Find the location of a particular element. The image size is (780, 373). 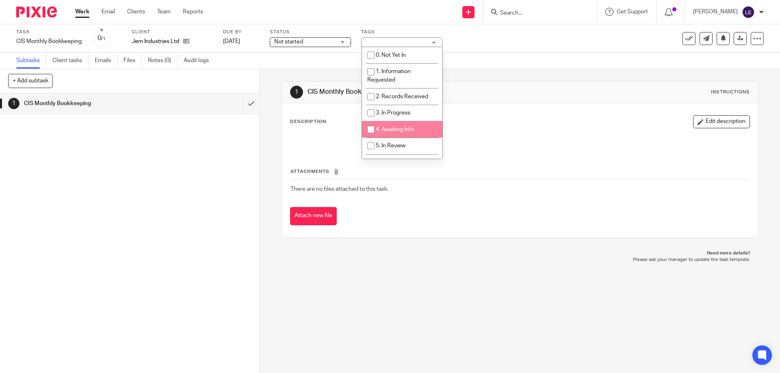

span: 5. In Review is located at coordinates (390, 146).